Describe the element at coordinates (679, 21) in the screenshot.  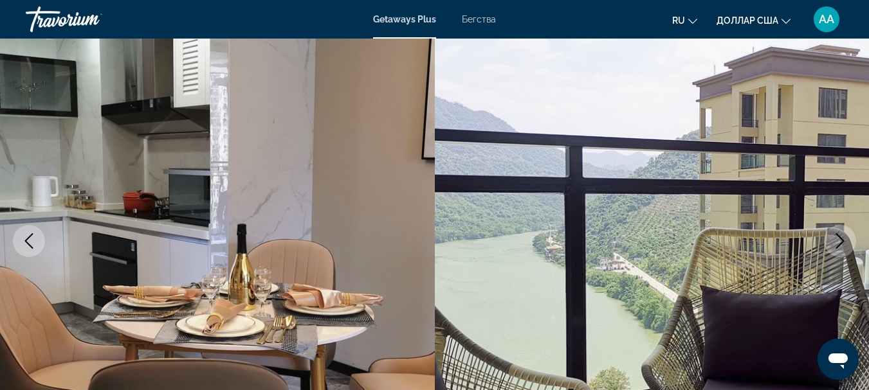
I see `font: ru` at that location.